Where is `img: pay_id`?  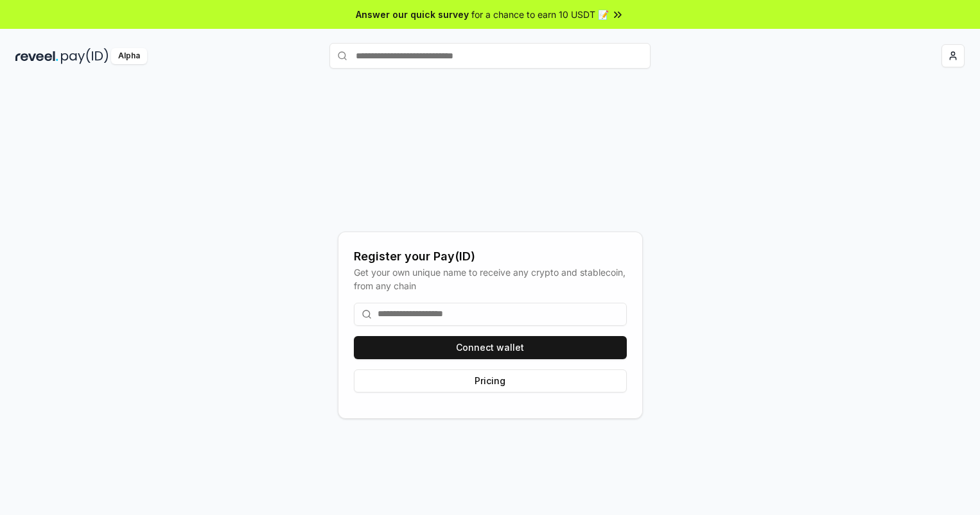
img: pay_id is located at coordinates (85, 56).